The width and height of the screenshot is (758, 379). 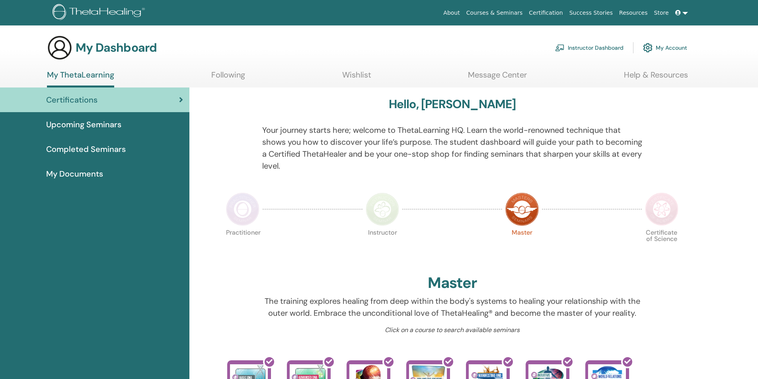 What do you see at coordinates (452, 307) in the screenshot?
I see `p: The training explores healing from deep within the body's systems to healing your relationship wi...` at bounding box center [452, 307].